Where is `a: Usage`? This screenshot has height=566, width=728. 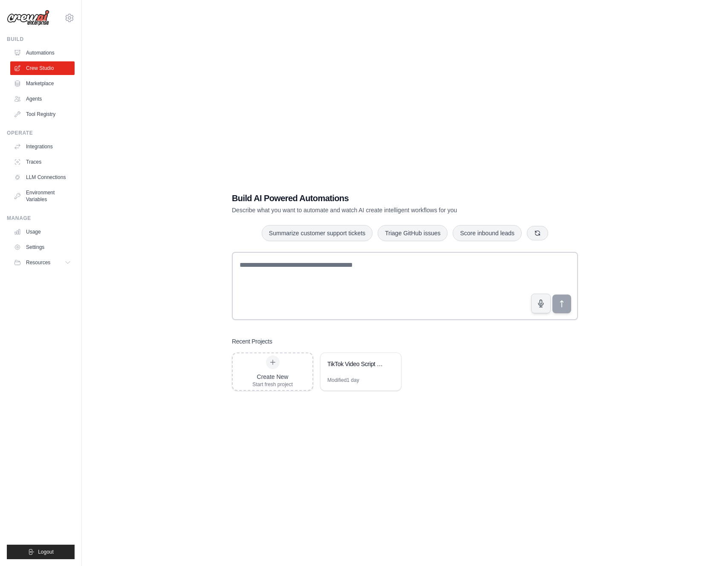 a: Usage is located at coordinates (43, 232).